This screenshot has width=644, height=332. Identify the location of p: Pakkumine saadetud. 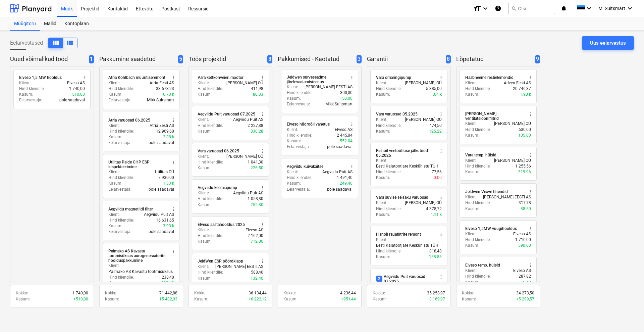
(137, 59).